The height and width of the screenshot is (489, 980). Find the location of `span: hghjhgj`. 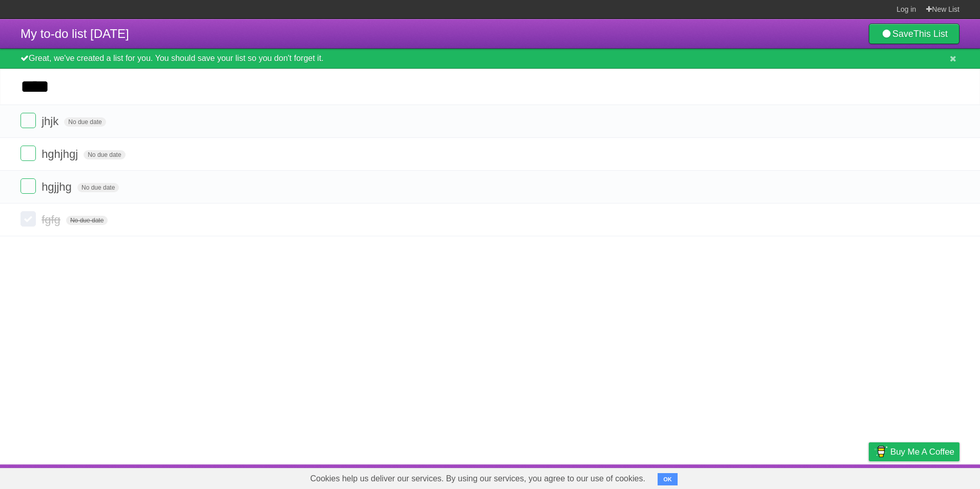

span: hghjhgj is located at coordinates (61, 154).